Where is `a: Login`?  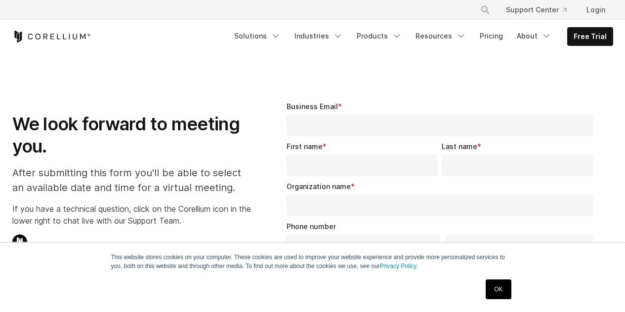
a: Login is located at coordinates (596, 10).